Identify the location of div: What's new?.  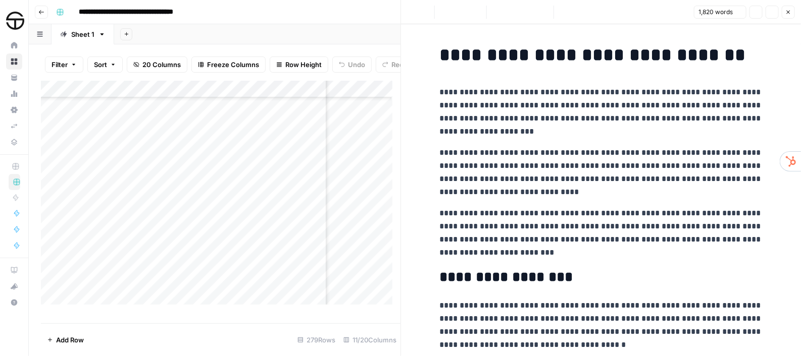
(14, 287).